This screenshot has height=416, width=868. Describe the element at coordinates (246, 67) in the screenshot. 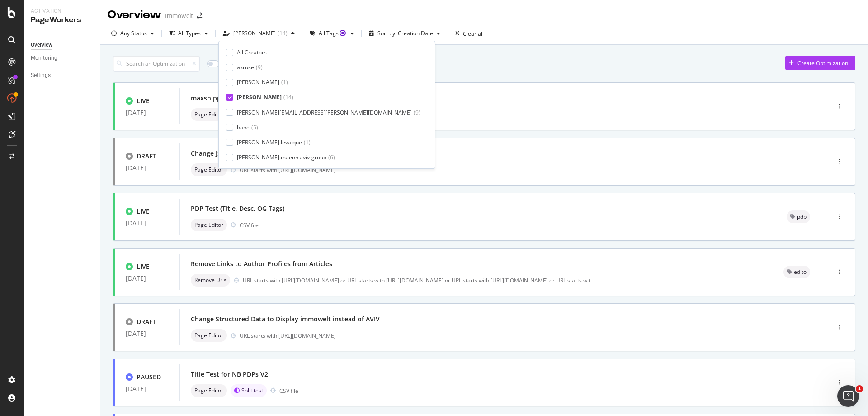

I see `div: akruse` at that location.